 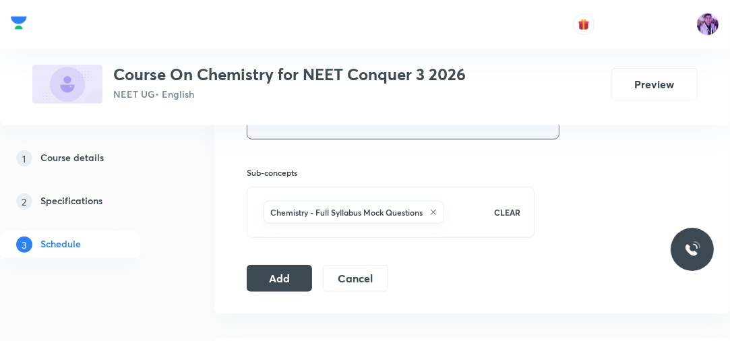 What do you see at coordinates (71, 201) in the screenshot?
I see `h5: Specifications` at bounding box center [71, 201].